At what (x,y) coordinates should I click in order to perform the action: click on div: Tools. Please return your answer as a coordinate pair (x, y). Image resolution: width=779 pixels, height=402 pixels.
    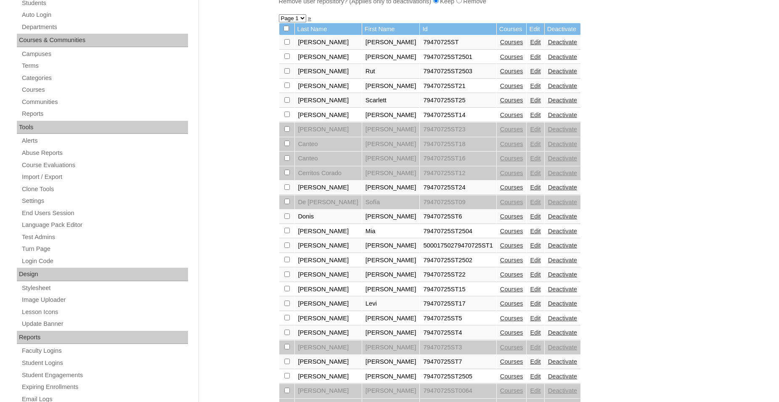
    Looking at the image, I should click on (102, 127).